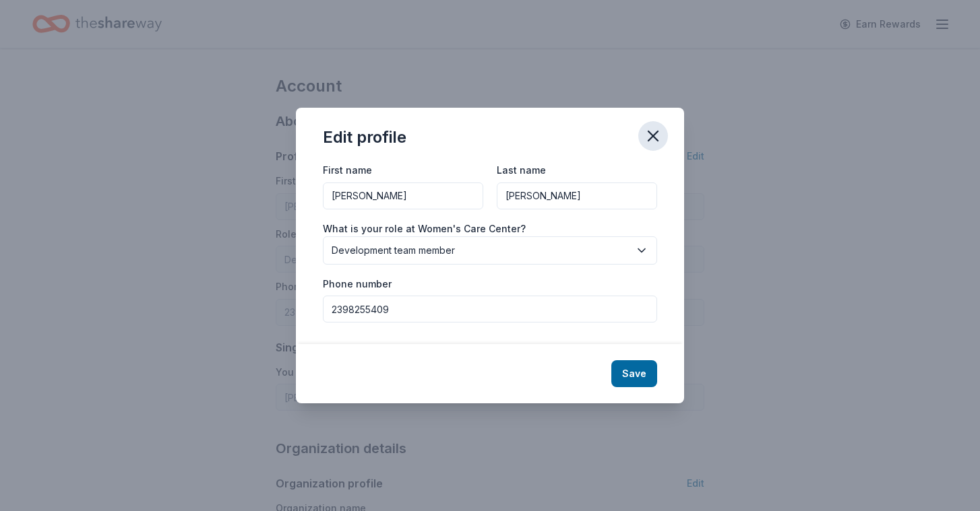 The image size is (980, 511). What do you see at coordinates (347, 170) in the screenshot?
I see `label: First name` at bounding box center [347, 170].